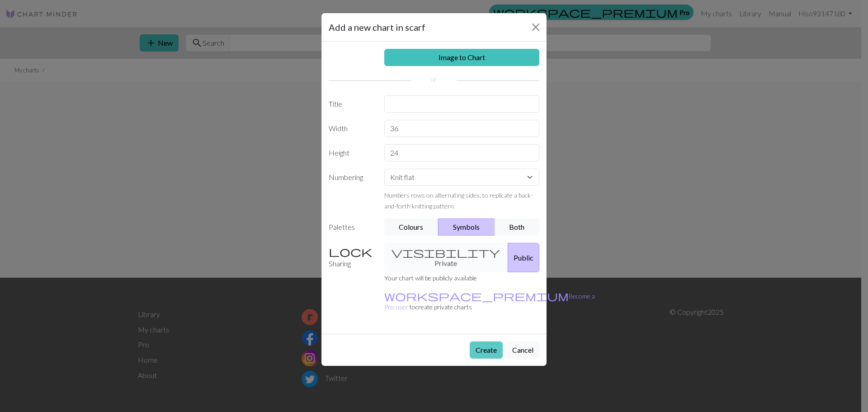 The image size is (868, 412). I want to click on label: Title, so click(351, 104).